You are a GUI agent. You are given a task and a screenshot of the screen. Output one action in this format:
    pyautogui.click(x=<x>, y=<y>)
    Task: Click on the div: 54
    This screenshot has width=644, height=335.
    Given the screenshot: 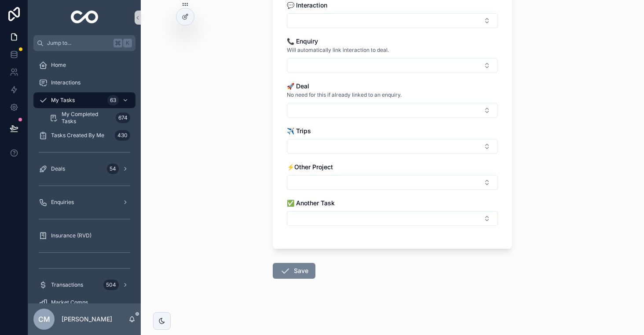 What is the action you would take?
    pyautogui.click(x=112, y=169)
    